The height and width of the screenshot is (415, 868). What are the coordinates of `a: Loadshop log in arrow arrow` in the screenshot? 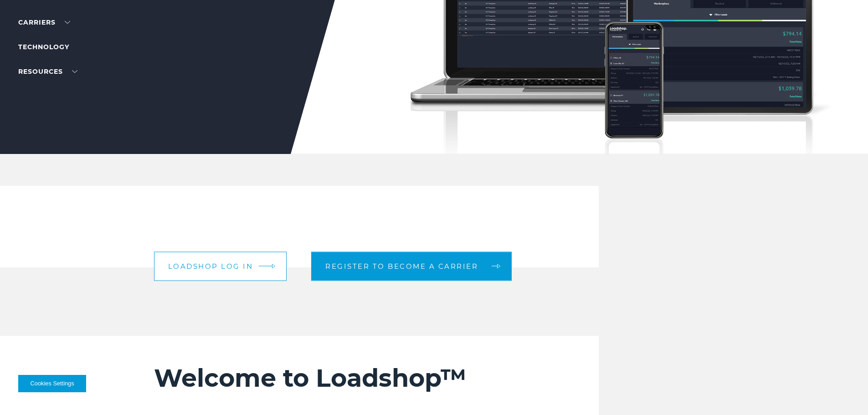 It's located at (221, 266).